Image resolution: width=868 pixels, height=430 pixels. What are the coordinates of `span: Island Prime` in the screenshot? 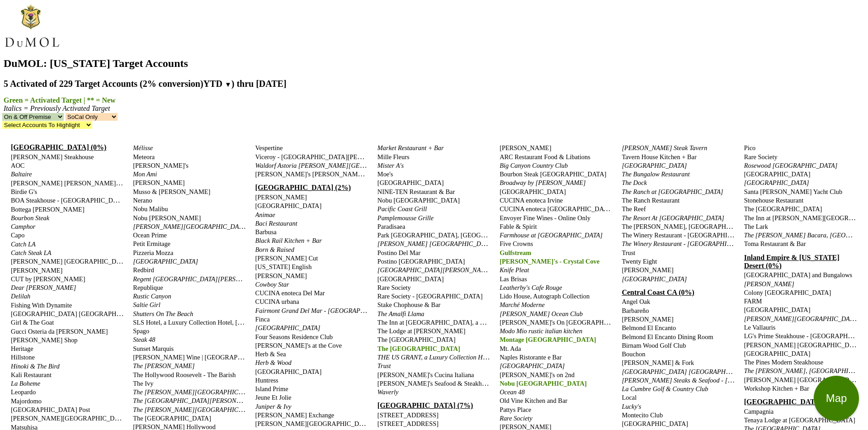 It's located at (272, 389).